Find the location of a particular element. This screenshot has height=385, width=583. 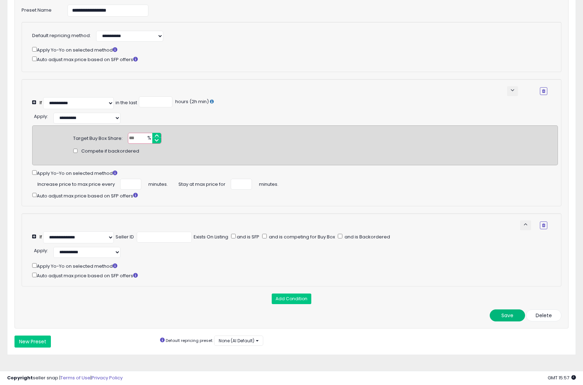

span: 2025-10-6 15:57 GMT is located at coordinates (562, 378).